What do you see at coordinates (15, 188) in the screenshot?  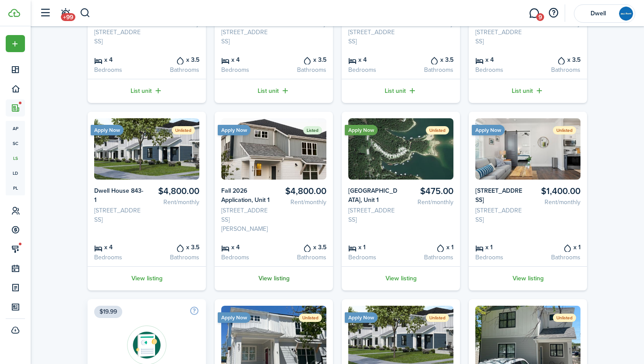 I see `span: pl` at bounding box center [15, 188].